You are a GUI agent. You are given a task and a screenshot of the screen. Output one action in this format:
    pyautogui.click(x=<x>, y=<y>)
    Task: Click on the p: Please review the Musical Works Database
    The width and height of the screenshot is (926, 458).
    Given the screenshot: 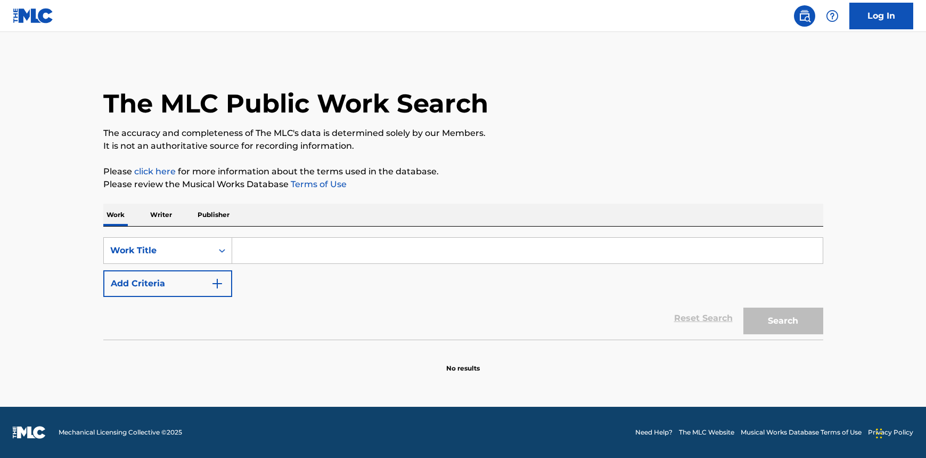 What is the action you would take?
    pyautogui.click(x=463, y=184)
    